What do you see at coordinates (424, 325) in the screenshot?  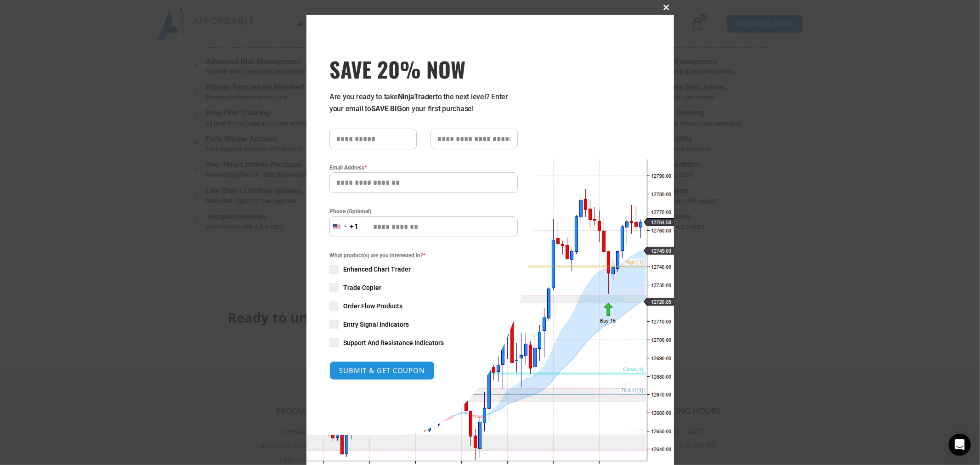 I see `label: Entry Signal Indicators` at bounding box center [424, 325].